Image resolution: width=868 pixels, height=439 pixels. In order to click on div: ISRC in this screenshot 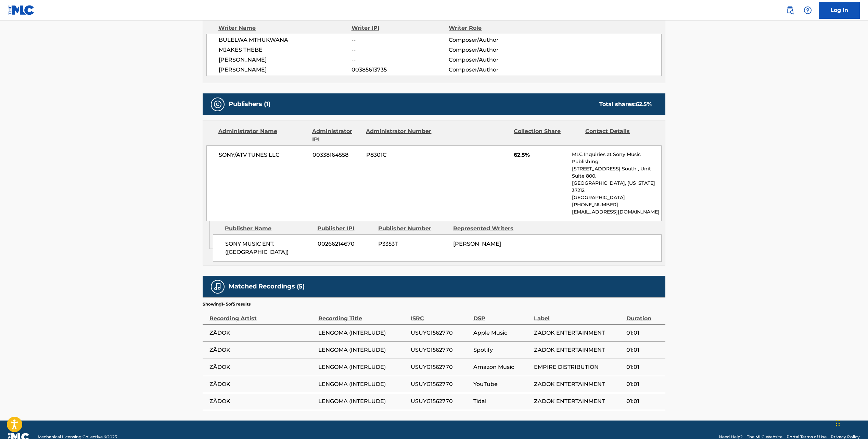, I will do `click(440, 315)`.